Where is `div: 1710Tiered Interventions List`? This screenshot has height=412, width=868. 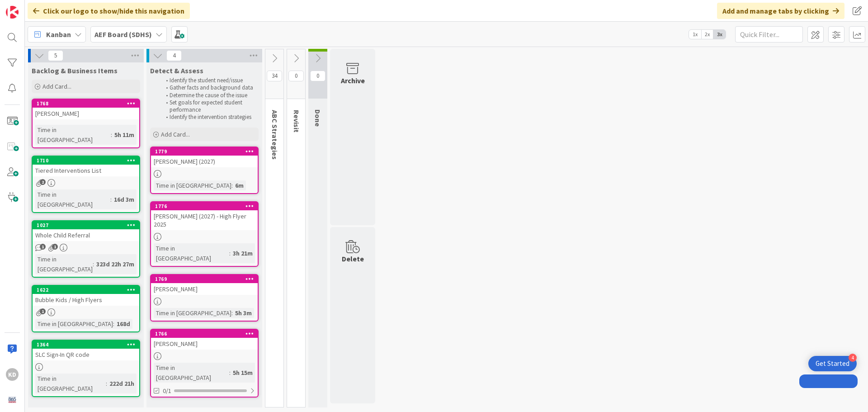
div: 1710Tiered Interventions List is located at coordinates (86, 166).